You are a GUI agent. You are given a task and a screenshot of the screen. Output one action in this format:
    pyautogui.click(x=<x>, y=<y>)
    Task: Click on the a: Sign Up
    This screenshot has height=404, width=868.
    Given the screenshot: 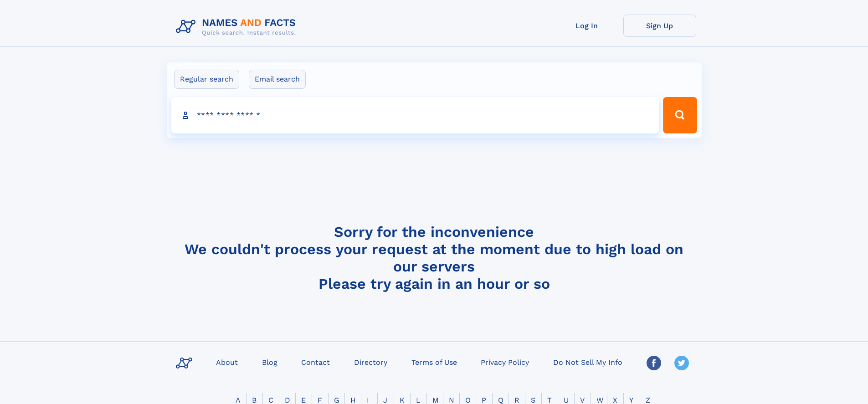 What is the action you would take?
    pyautogui.click(x=659, y=25)
    